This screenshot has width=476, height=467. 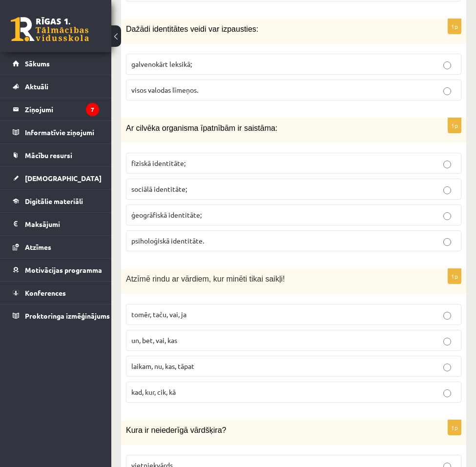 I want to click on input: visos valodas līmeņos., so click(x=447, y=91).